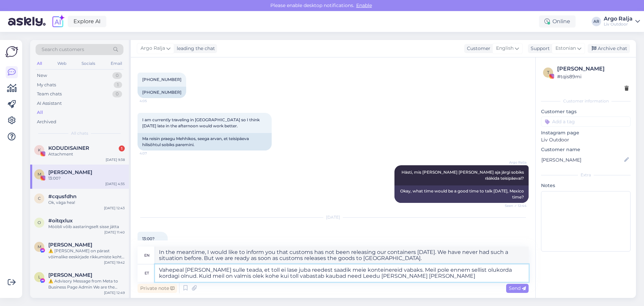  I want to click on span: #oitqxlux, so click(60, 221).